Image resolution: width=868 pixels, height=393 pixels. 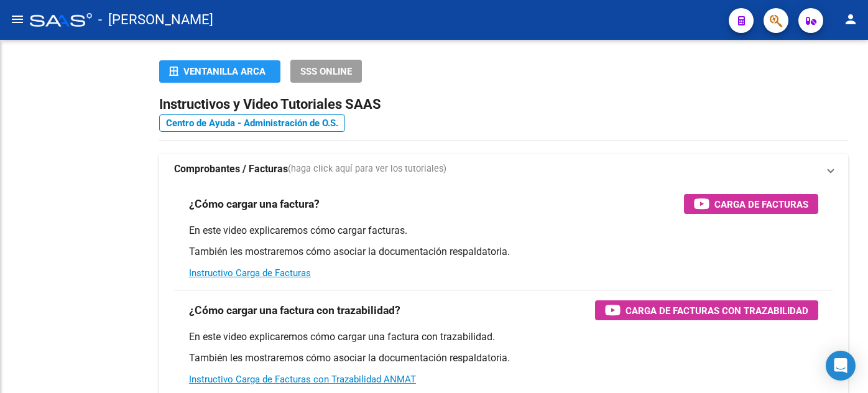 What do you see at coordinates (850, 19) in the screenshot?
I see `mat-icon: person` at bounding box center [850, 19].